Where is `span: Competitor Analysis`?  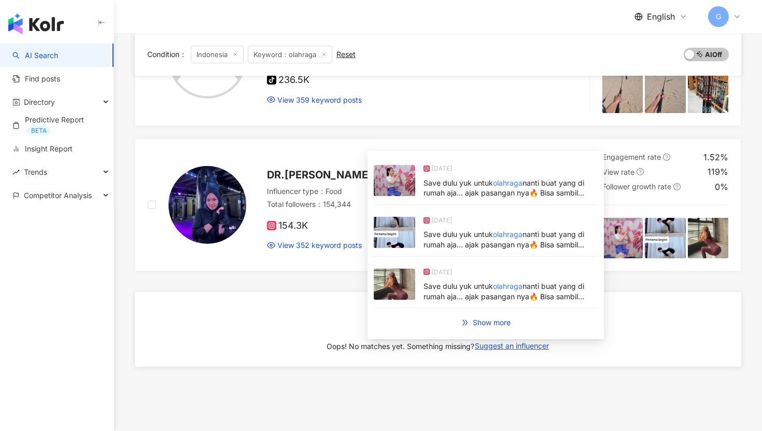 span: Competitor Analysis is located at coordinates (58, 195).